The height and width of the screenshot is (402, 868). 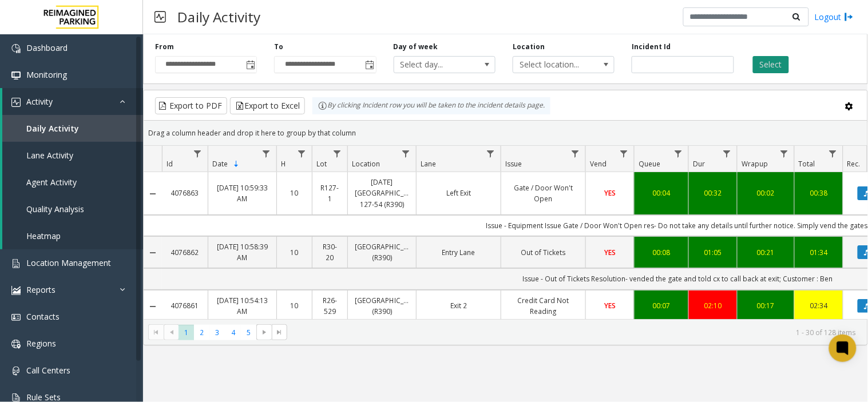 What do you see at coordinates (818, 252) in the screenshot?
I see `div: 01:34` at bounding box center [818, 252].